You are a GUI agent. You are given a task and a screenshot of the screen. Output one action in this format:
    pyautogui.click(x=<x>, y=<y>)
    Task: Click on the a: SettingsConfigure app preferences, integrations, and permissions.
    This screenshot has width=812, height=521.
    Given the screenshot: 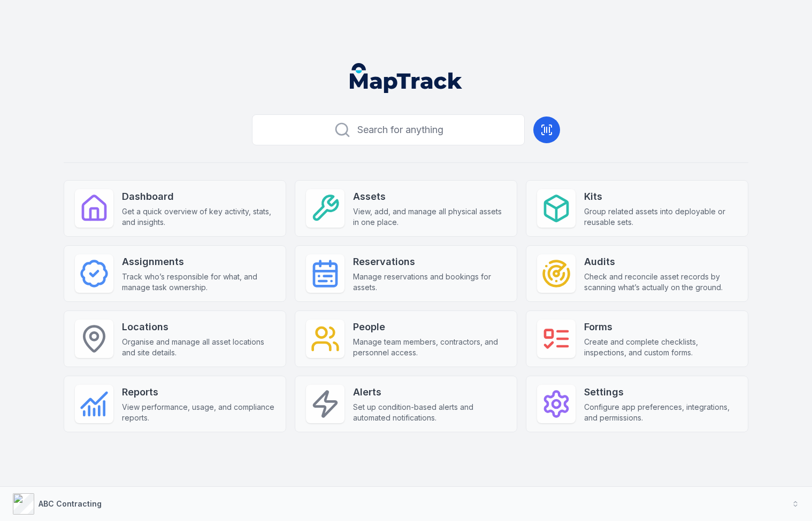 What is the action you would take?
    pyautogui.click(x=637, y=404)
    